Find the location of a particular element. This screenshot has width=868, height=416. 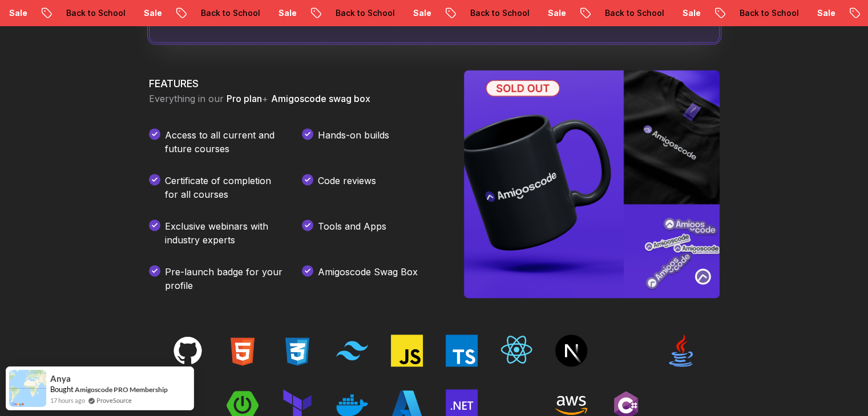

p: Access to all current and future courses is located at coordinates (224, 142).